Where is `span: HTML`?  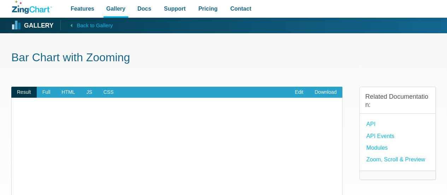
span: HTML is located at coordinates (68, 92).